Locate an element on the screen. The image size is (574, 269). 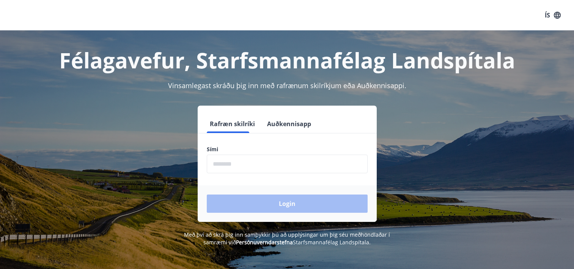
label: Sími is located at coordinates (287, 149).